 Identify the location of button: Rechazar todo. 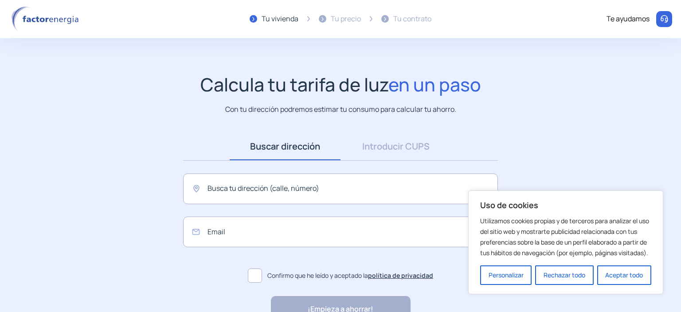
(564, 275).